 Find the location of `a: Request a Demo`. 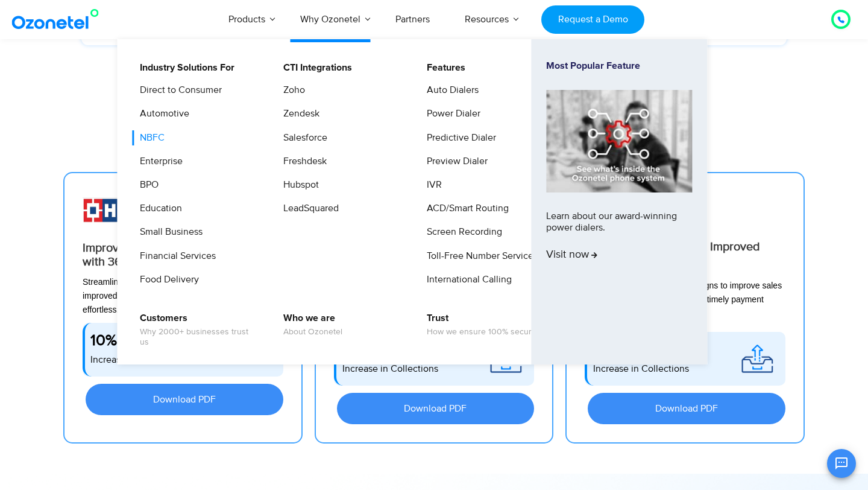

a: Request a Demo is located at coordinates (593, 19).